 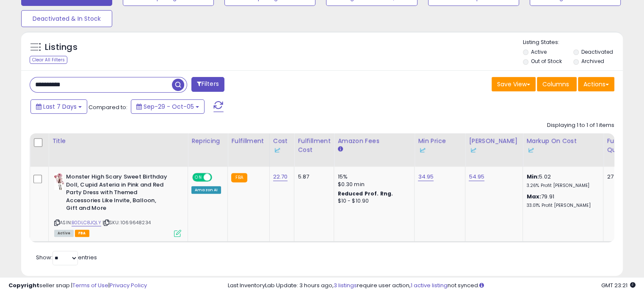 I want to click on a: 34.95, so click(x=425, y=177).